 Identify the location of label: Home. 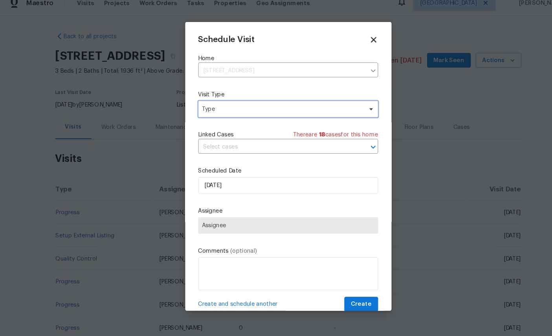
(276, 65).